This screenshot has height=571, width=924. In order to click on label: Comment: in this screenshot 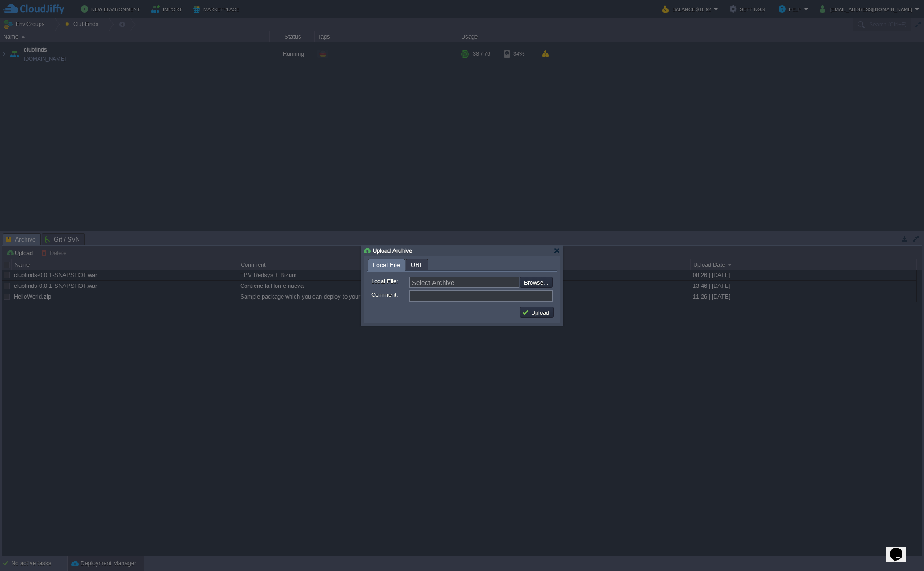, I will do `click(390, 294)`.